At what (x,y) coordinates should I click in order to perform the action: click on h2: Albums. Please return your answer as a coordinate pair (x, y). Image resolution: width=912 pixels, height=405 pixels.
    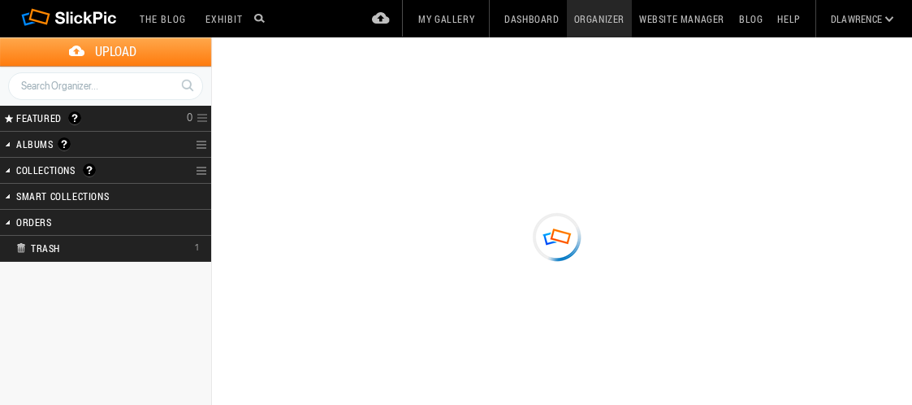
    Looking at the image, I should click on (84, 144).